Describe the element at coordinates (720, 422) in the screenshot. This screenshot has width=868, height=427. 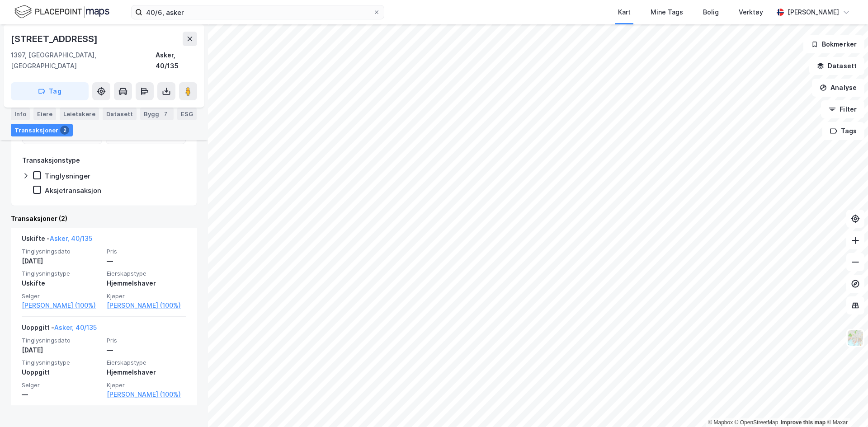
I see `a: Mapbox` at that location.